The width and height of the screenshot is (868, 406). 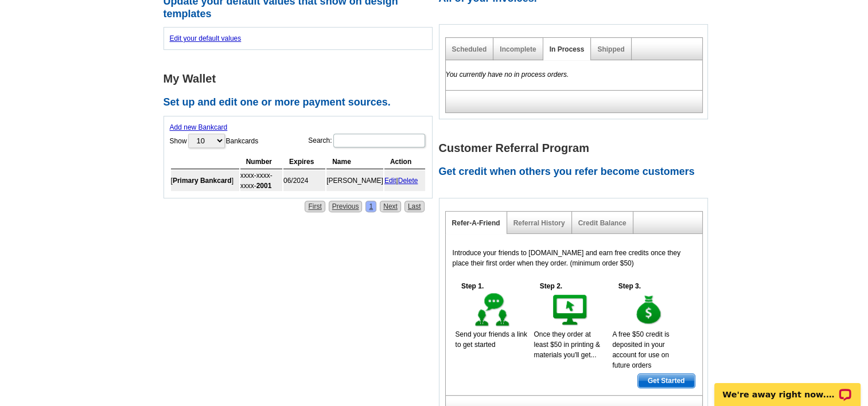 What do you see at coordinates (214, 141) in the screenshot?
I see `label: Show Bankcards` at bounding box center [214, 141].